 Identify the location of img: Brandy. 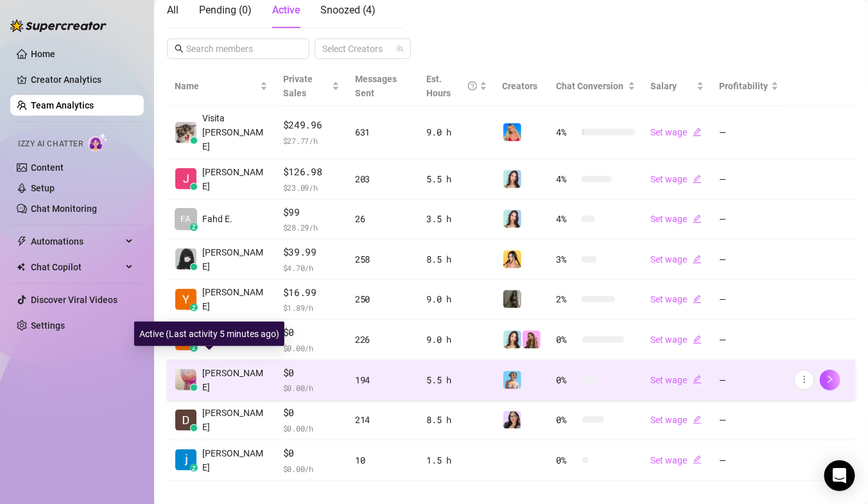
(512, 299).